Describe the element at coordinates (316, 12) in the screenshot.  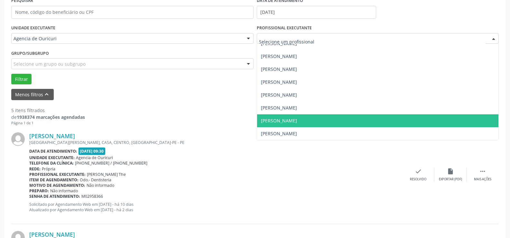
I see `input: Selecione um intervalo` at that location.